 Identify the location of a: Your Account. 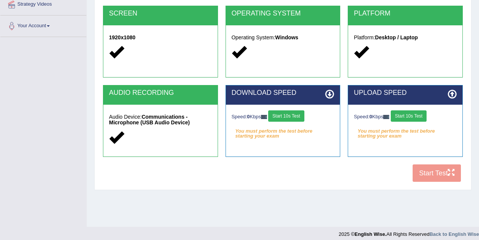
(43, 25).